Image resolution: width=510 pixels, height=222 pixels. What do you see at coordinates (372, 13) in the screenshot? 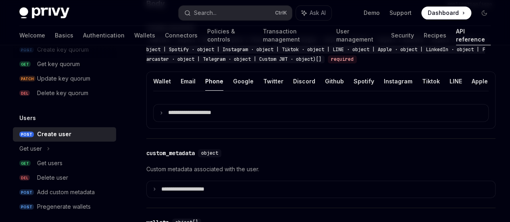
I see `a: Demo` at bounding box center [372, 13].